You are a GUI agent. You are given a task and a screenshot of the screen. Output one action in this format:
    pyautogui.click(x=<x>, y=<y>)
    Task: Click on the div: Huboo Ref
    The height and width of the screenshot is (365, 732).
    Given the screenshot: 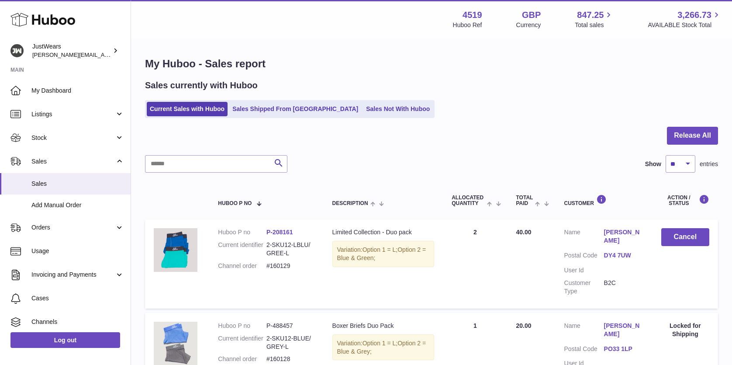 What is the action you would take?
    pyautogui.click(x=467, y=25)
    